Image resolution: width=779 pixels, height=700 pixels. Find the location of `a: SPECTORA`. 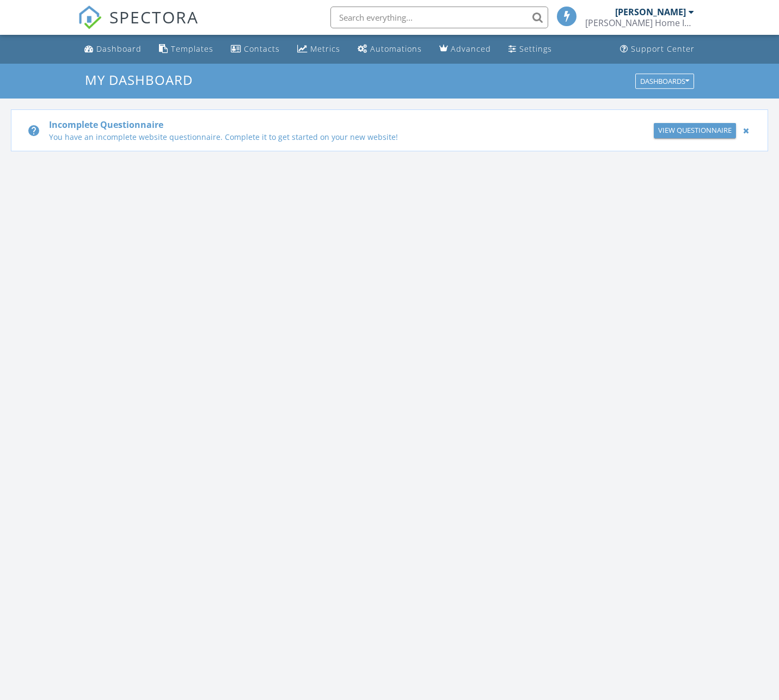

a: SPECTORA is located at coordinates (138, 26).